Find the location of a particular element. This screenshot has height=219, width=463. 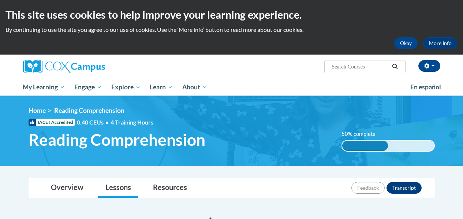

a: Cox Campus is located at coordinates (89, 67).